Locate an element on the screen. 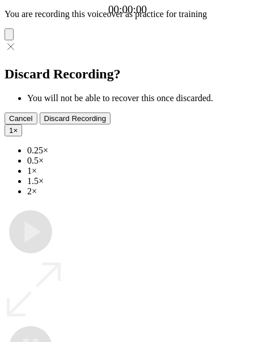 This screenshot has width=255, height=342. button: Cancel is located at coordinates (21, 118).